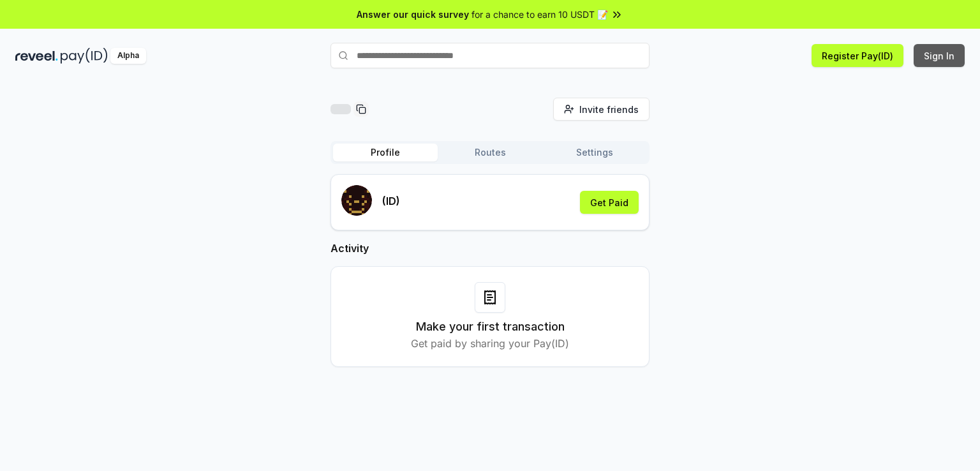 This screenshot has width=980, height=471. What do you see at coordinates (84, 55) in the screenshot?
I see `img: pay_id` at bounding box center [84, 55].